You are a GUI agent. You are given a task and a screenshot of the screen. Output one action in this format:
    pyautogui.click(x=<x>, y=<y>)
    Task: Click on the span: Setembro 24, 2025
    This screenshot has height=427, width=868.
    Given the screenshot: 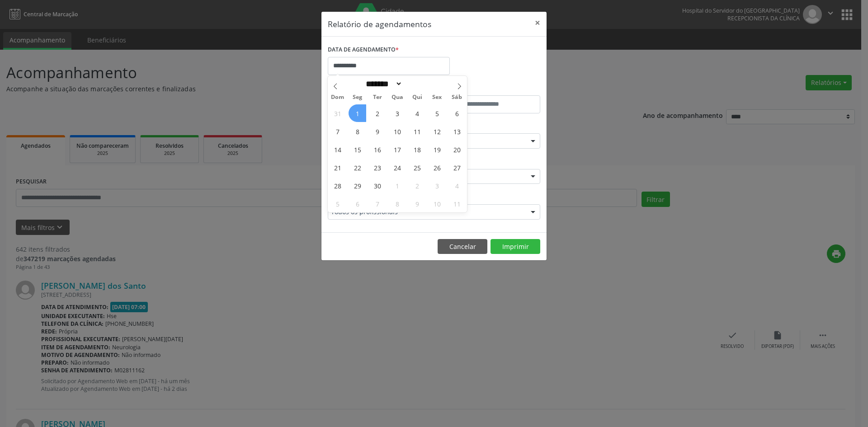 What is the action you would take?
    pyautogui.click(x=397, y=168)
    